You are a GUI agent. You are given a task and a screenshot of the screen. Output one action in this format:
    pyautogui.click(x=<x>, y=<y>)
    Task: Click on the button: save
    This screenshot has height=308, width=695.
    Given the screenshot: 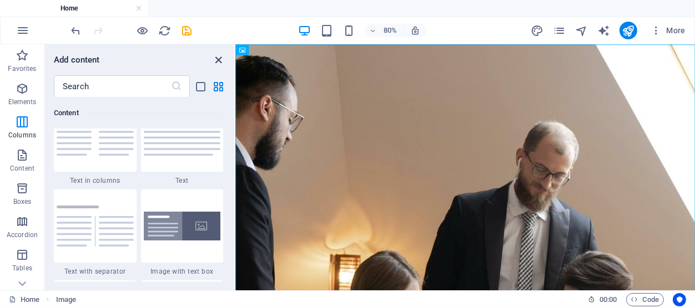 What is the action you would take?
    pyautogui.click(x=187, y=31)
    